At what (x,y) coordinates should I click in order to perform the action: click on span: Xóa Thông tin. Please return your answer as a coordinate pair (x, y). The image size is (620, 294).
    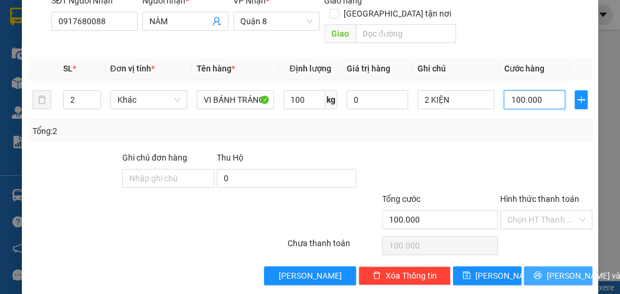
    Looking at the image, I should click on (411, 276).